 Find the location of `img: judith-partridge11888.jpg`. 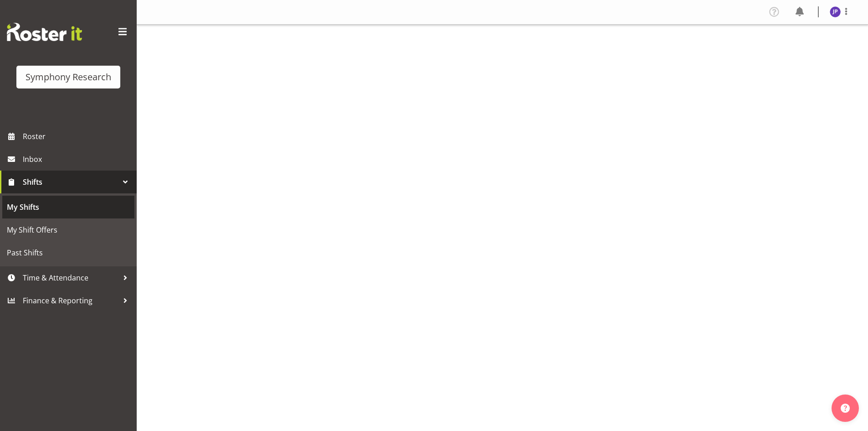

img: judith-partridge11888.jpg is located at coordinates (836, 12).